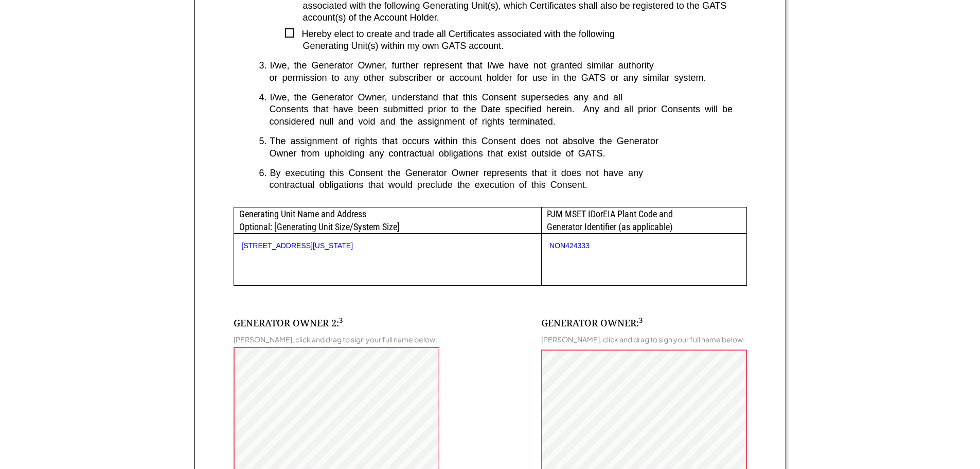 The height and width of the screenshot is (469, 980). What do you see at coordinates (643, 245) in the screenshot?
I see `div: NON424333` at bounding box center [643, 245].